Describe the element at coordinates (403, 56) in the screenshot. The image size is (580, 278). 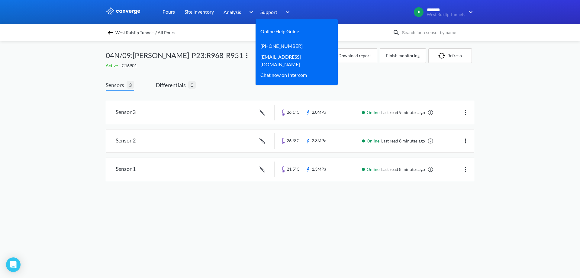
I see `button: Finish monitoring` at that location.